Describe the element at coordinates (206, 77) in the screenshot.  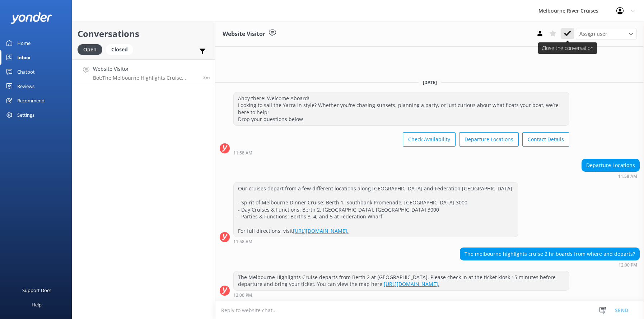
I see `span: Aug 27 2025 12:00pm (UTC +10:00) Australia/Sydney` at that location.